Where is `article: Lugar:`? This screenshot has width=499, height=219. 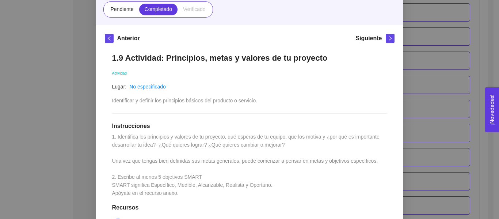 article: Lugar: is located at coordinates (120, 87).